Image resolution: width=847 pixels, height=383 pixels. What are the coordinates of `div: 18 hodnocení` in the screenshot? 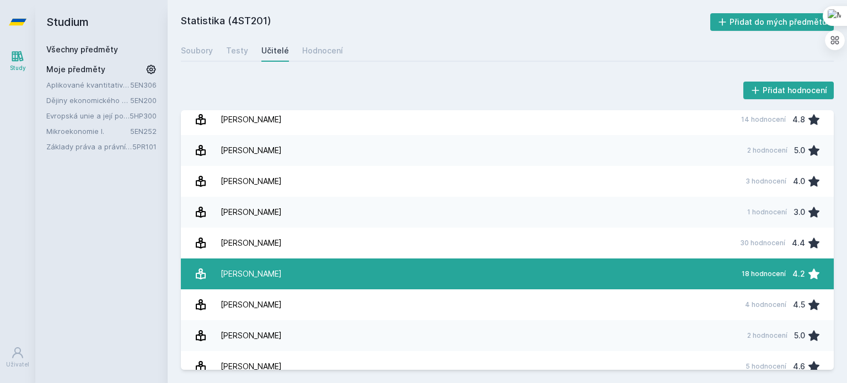 It's located at (763, 274).